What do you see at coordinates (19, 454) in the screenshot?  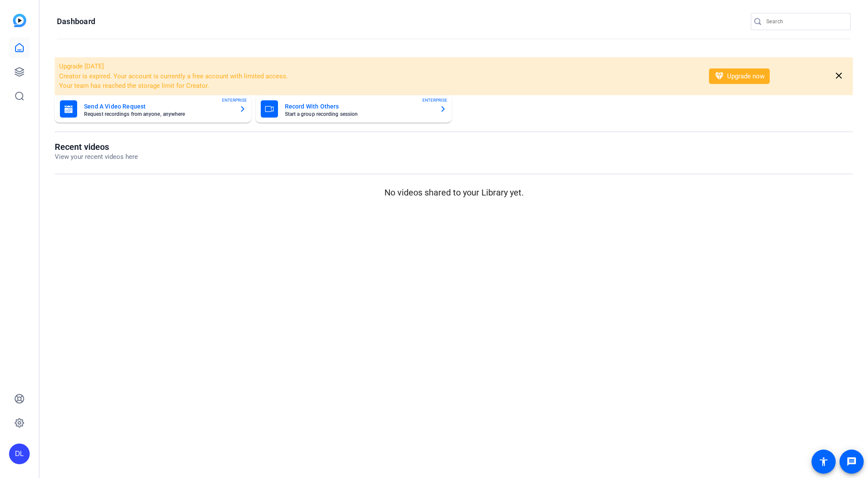 I see `div: DL` at bounding box center [19, 454].